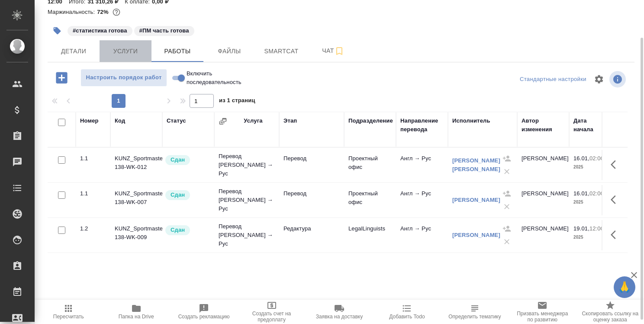 The height and width of the screenshot is (324, 644). What do you see at coordinates (340, 312) in the screenshot?
I see `button: Заявка на доставку` at bounding box center [340, 312].